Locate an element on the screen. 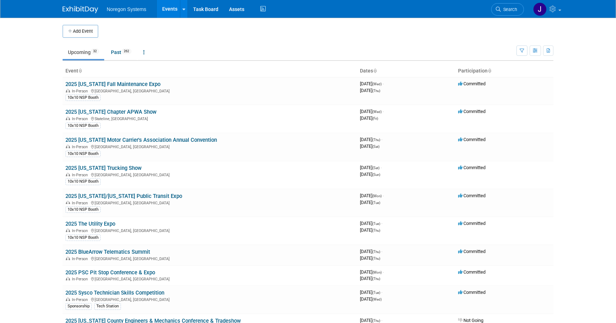  span: Search is located at coordinates (509, 9).